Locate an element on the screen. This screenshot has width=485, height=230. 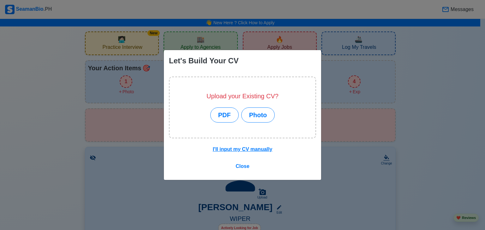
span: Close is located at coordinates (242, 166).